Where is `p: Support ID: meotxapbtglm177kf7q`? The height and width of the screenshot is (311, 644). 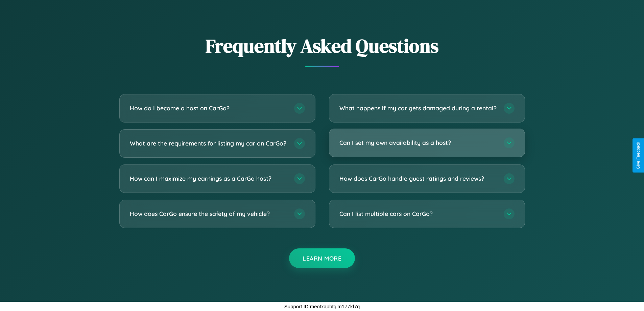
p: Support ID: meotxapbtglm177kf7q is located at coordinates (322, 306).